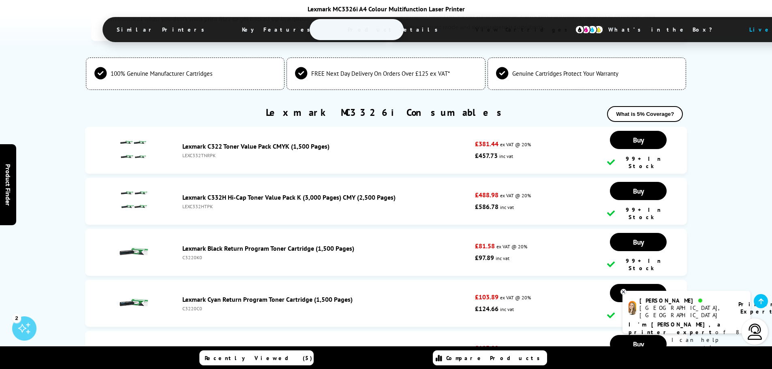  Describe the element at coordinates (386, 9) in the screenshot. I see `div: Lexmark MC3326i A4 Colour Multifunction Laser Printer` at that location.